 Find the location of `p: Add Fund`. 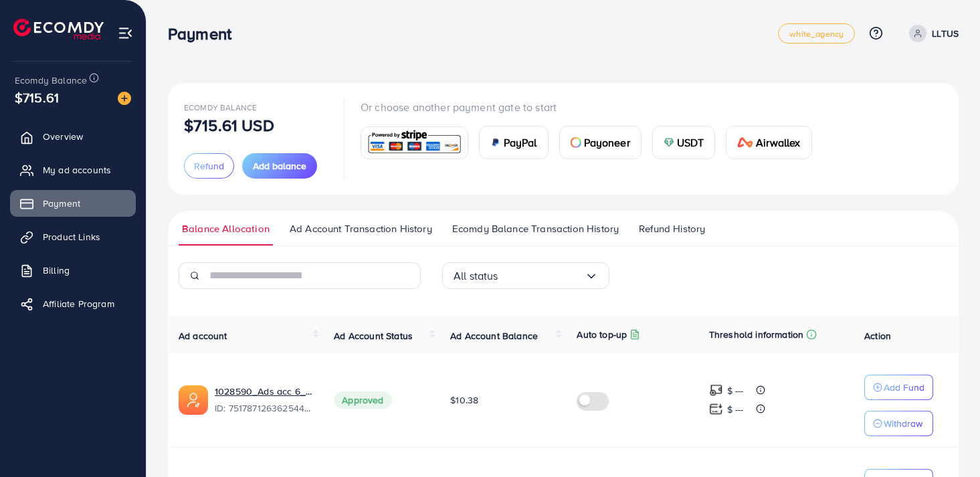

p: Add Fund is located at coordinates (904, 387).